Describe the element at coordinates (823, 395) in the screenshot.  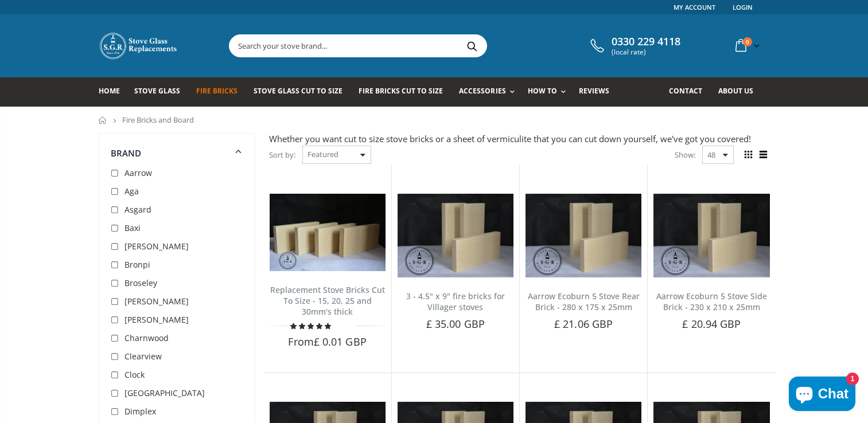
I see `inbox-online-store-chat: Shopify online store chat` at that location.